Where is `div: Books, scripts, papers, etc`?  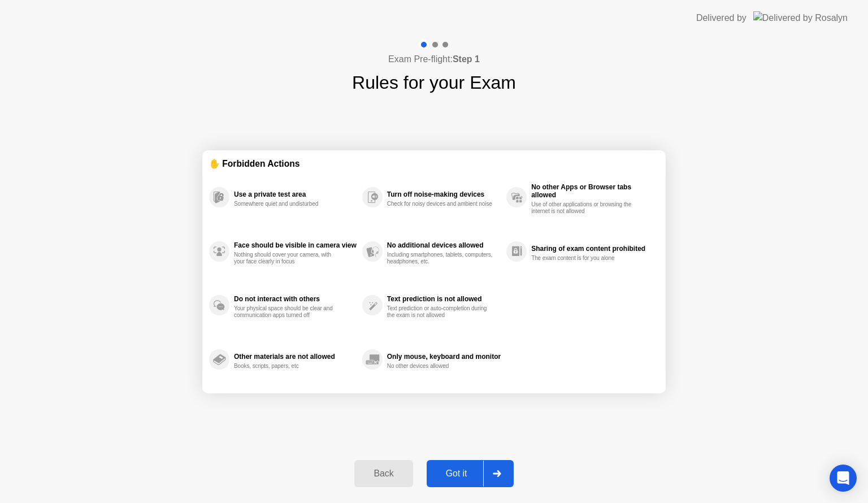
div: Books, scripts, papers, etc is located at coordinates (287, 366).